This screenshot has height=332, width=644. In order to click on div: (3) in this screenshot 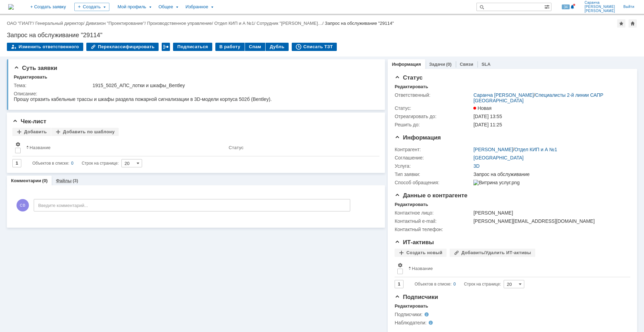, I will do `click(75, 181)`.